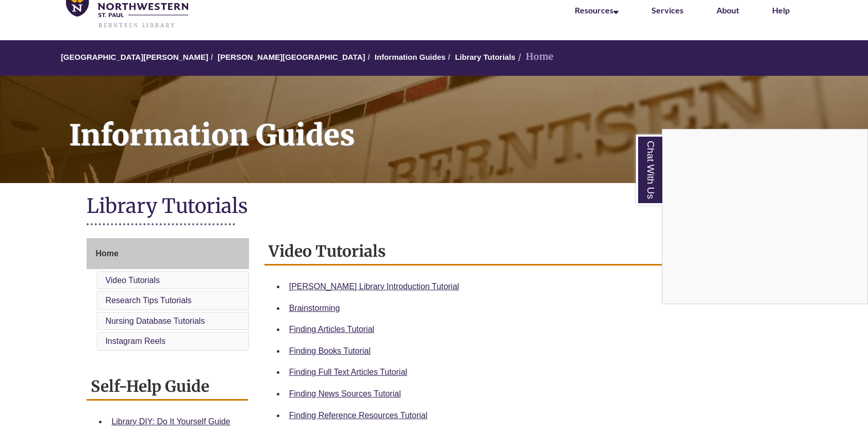 The width and height of the screenshot is (868, 430). I want to click on a: Chat With Us, so click(649, 170).